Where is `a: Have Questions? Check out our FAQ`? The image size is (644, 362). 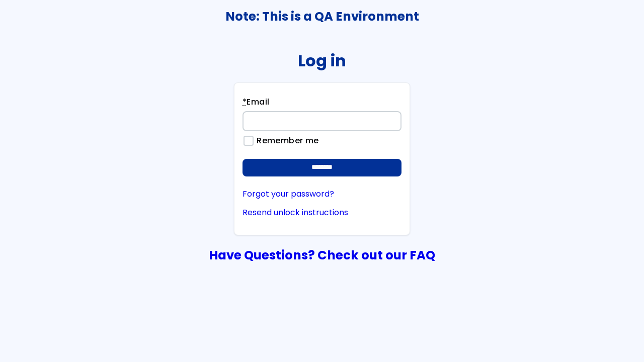 a: Have Questions? Check out our FAQ is located at coordinates (322, 255).